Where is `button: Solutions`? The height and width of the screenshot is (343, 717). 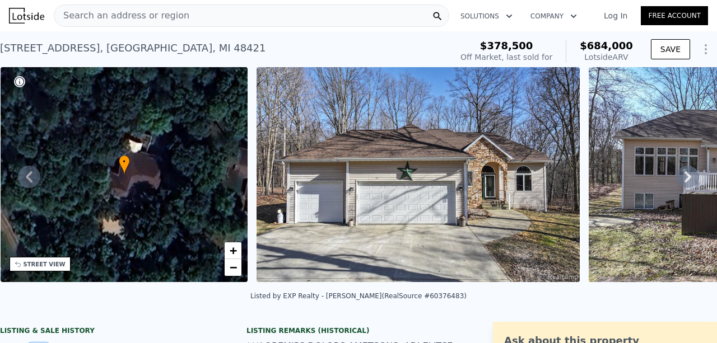
button: Solutions is located at coordinates (486, 16).